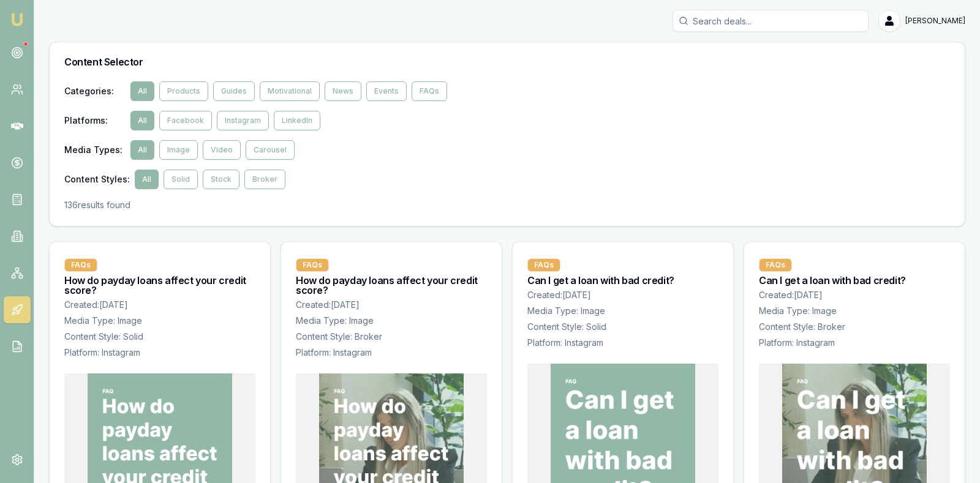  What do you see at coordinates (507, 62) in the screenshot?
I see `h3: Content Selector` at bounding box center [507, 62].